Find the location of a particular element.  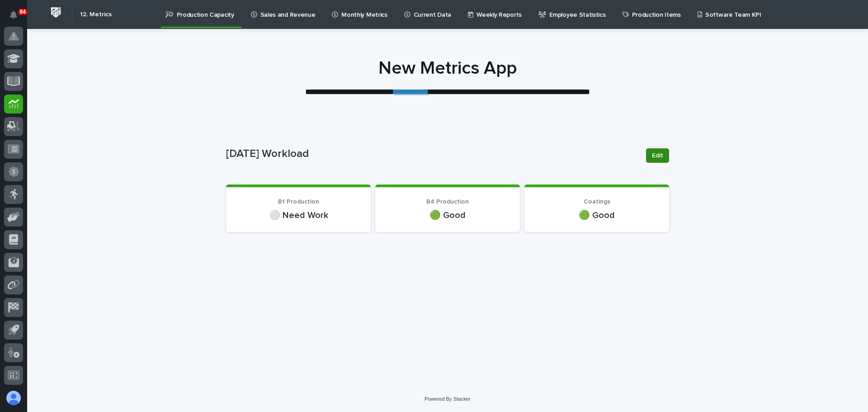

h2: 12. Metrics is located at coordinates (96, 14).